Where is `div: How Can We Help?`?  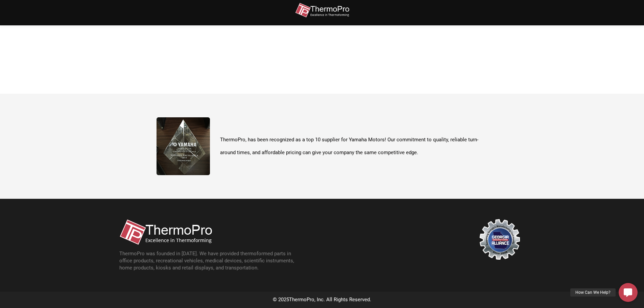
div: How Can We Help? is located at coordinates (593, 292).